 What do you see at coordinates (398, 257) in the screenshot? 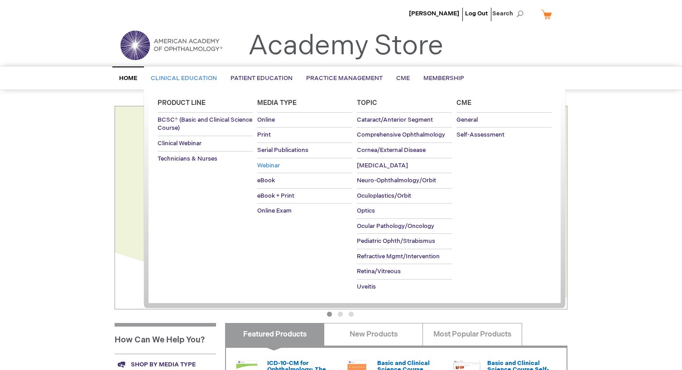
I see `span: Refractive Mgmt/Intervention` at bounding box center [398, 257].